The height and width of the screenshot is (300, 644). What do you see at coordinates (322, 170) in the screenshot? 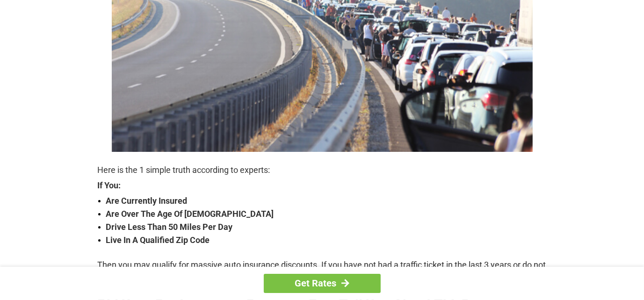
I see `p: Here is the 1 simple truth according to experts:` at bounding box center [322, 170].